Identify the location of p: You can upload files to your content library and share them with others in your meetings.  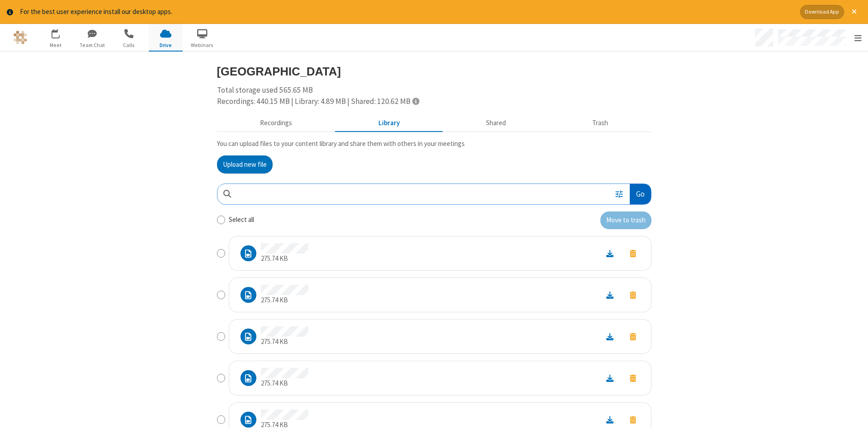
(434, 144).